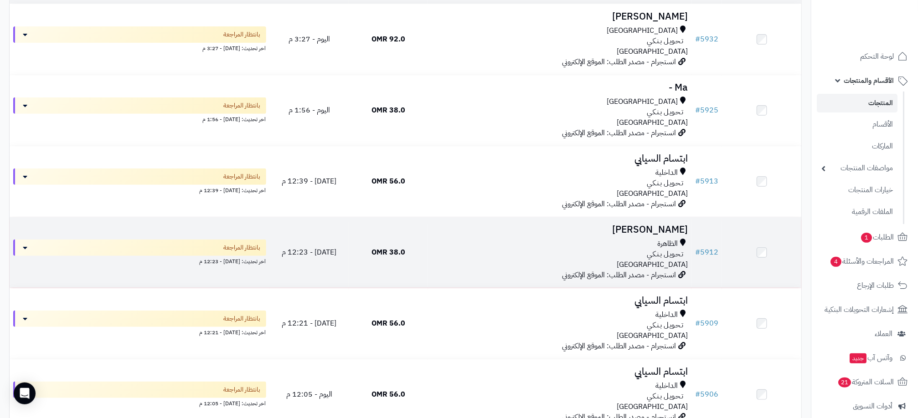  What do you see at coordinates (857, 124) in the screenshot?
I see `a: الأقسام` at bounding box center [857, 124].